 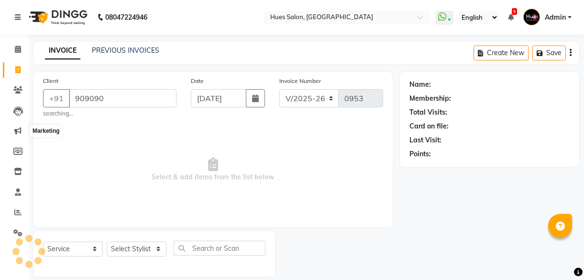 I want to click on span: 5, so click(x=515, y=11).